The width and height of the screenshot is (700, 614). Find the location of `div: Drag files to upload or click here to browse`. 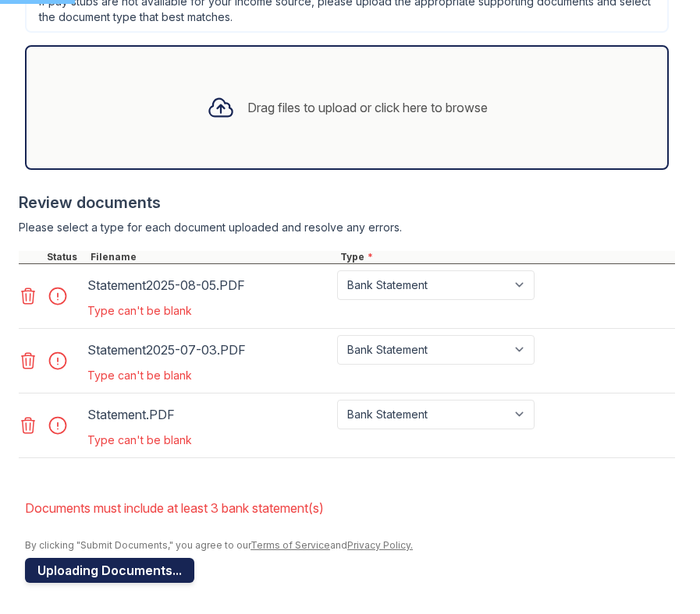

div: Drag files to upload or click here to browse is located at coordinates (368, 108).